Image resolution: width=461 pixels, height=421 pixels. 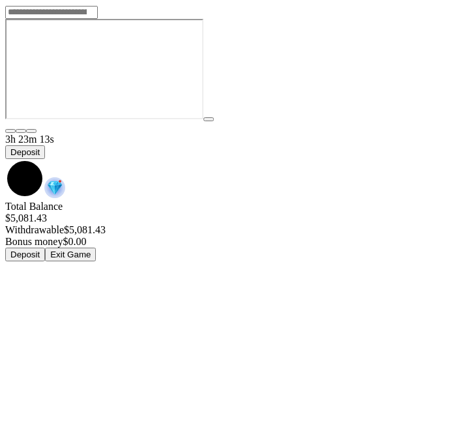 I want to click on input: Search, so click(x=52, y=12).